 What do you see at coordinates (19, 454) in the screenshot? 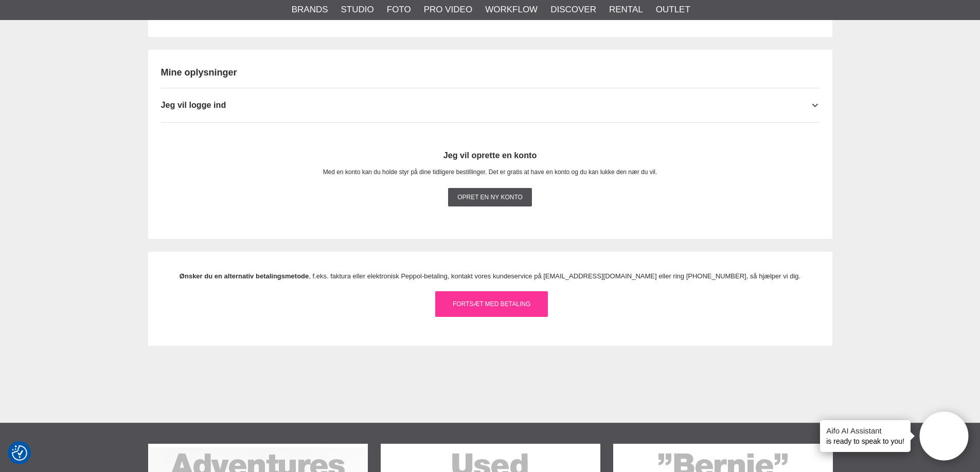
I see `img: Revisit consent button` at bounding box center [19, 454].